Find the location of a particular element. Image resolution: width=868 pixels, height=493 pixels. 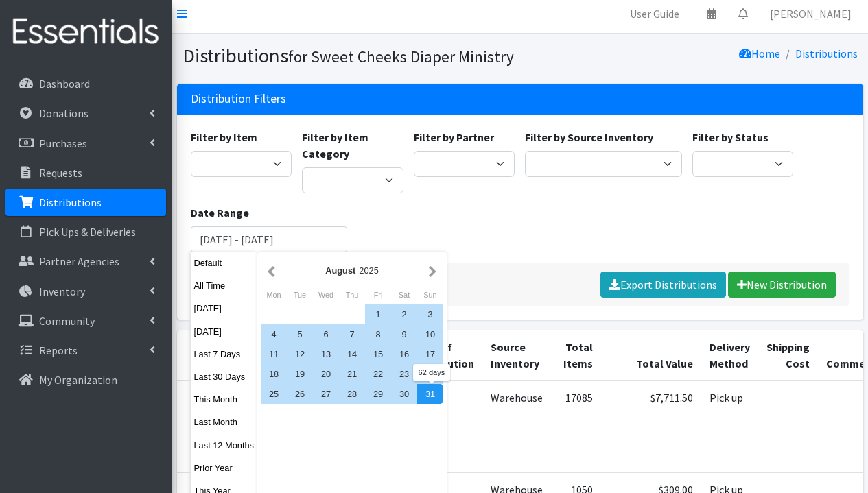

div: 18 is located at coordinates (274, 374).